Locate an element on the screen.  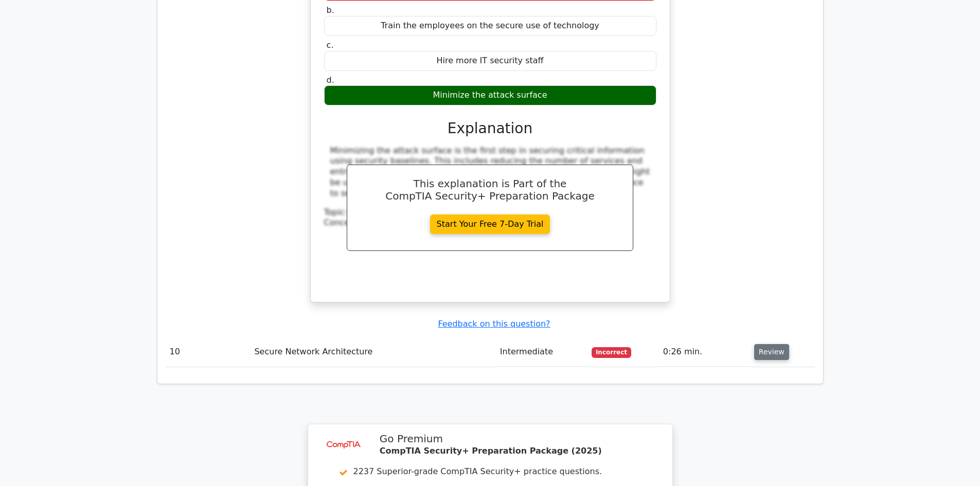
span: c. is located at coordinates (330, 44).